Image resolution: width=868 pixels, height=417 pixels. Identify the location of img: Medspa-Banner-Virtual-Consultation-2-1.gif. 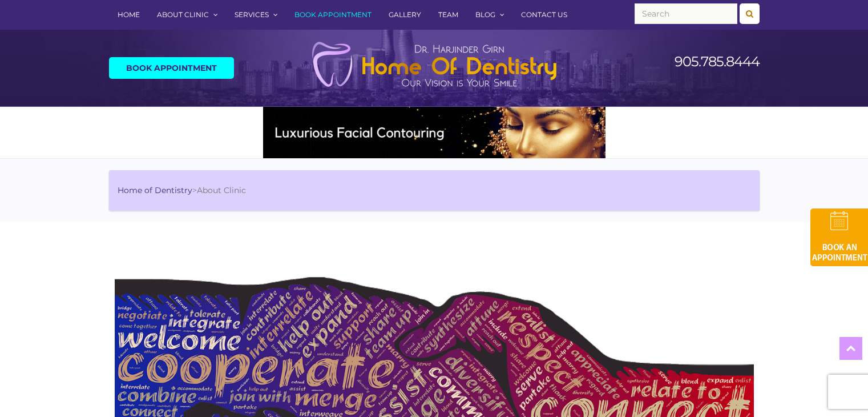
(434, 132).